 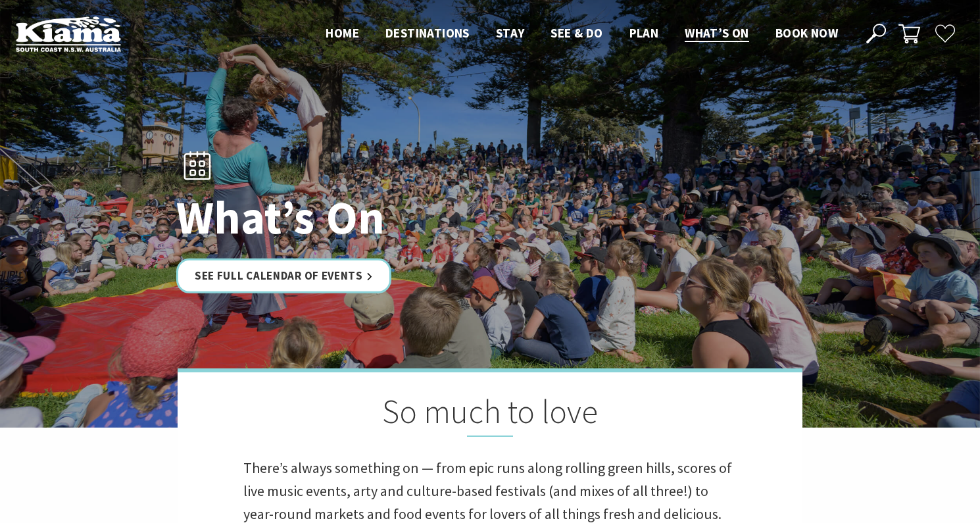 I want to click on span: See & Do, so click(x=576, y=33).